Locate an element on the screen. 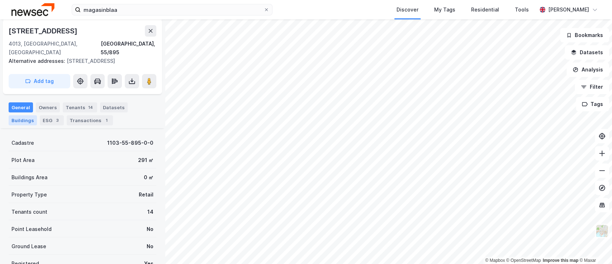 The width and height of the screenshot is (612, 264). div: Point Leasehold is located at coordinates (32, 229).